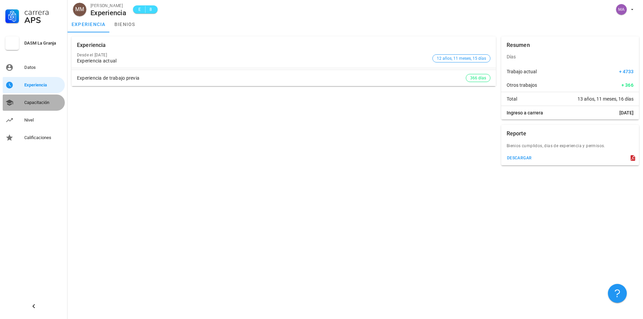 Image resolution: width=643 pixels, height=319 pixels. I want to click on a: Calificaciones, so click(34, 138).